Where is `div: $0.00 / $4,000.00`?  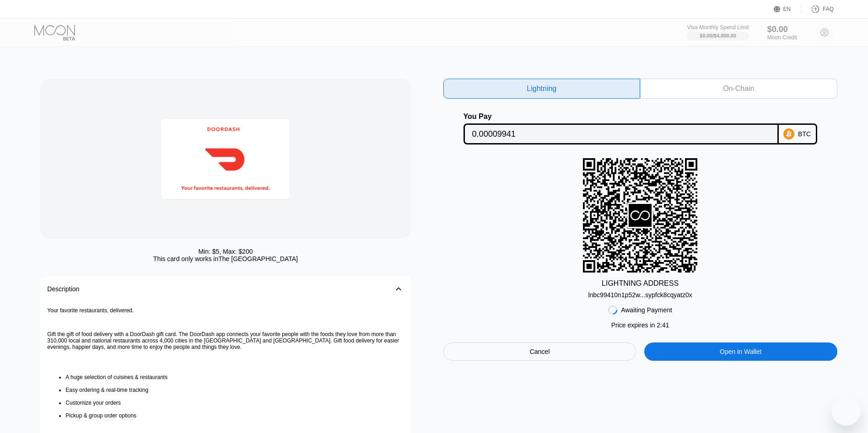 div: $0.00 / $4,000.00 is located at coordinates (718, 36).